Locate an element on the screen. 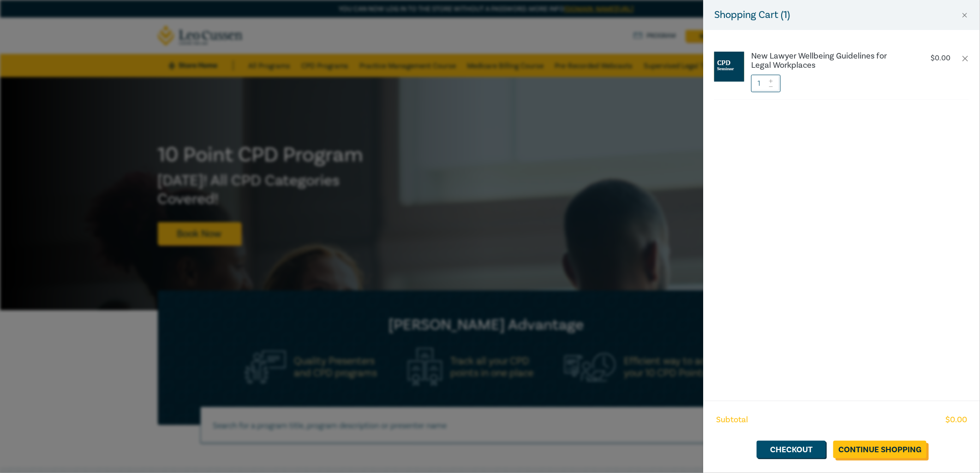  p: $ 0.00 is located at coordinates (940, 58).